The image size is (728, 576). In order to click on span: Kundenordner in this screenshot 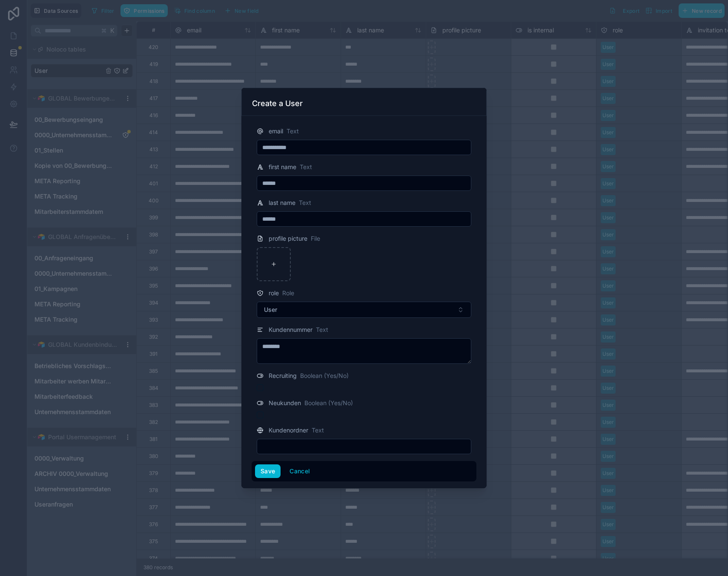, I will do `click(288, 430)`.